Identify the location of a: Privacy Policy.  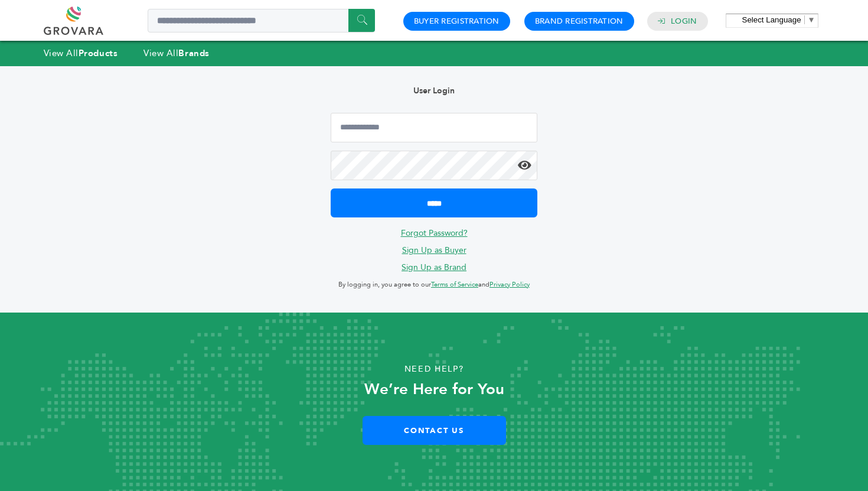
(510, 284).